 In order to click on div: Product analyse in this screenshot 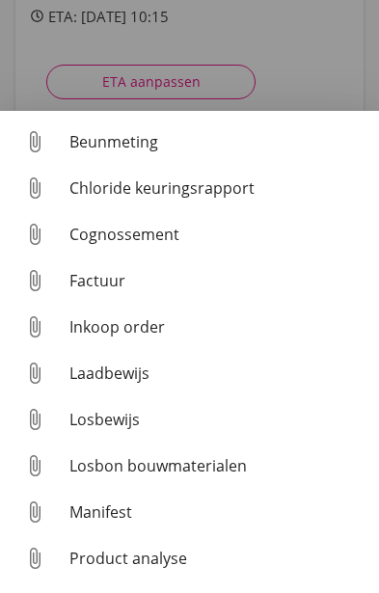, I will do `click(216, 558)`.